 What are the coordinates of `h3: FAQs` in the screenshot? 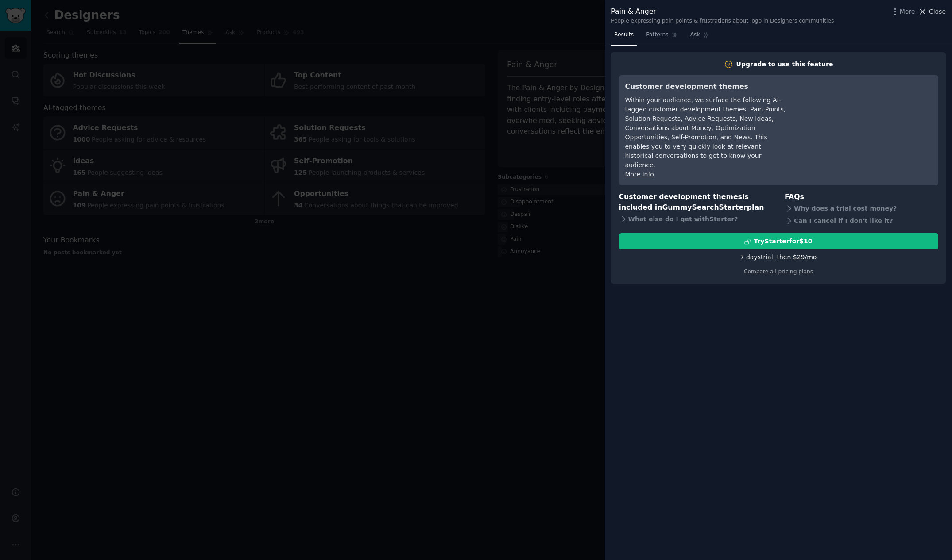 It's located at (861, 197).